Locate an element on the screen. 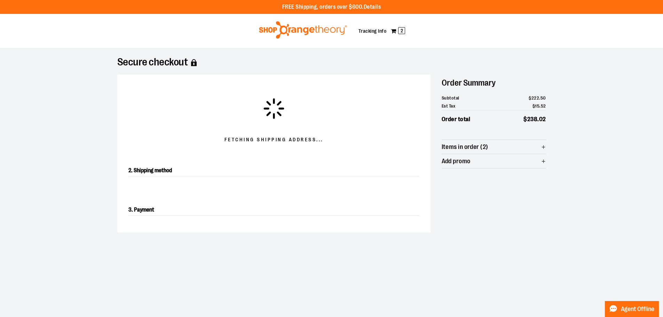  button: Items in order (2) is located at coordinates (494, 147).